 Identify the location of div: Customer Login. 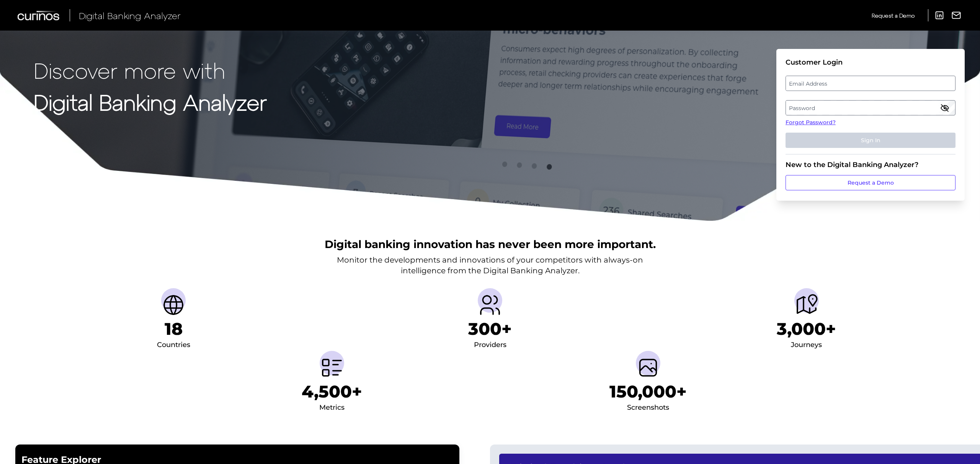
(871, 62).